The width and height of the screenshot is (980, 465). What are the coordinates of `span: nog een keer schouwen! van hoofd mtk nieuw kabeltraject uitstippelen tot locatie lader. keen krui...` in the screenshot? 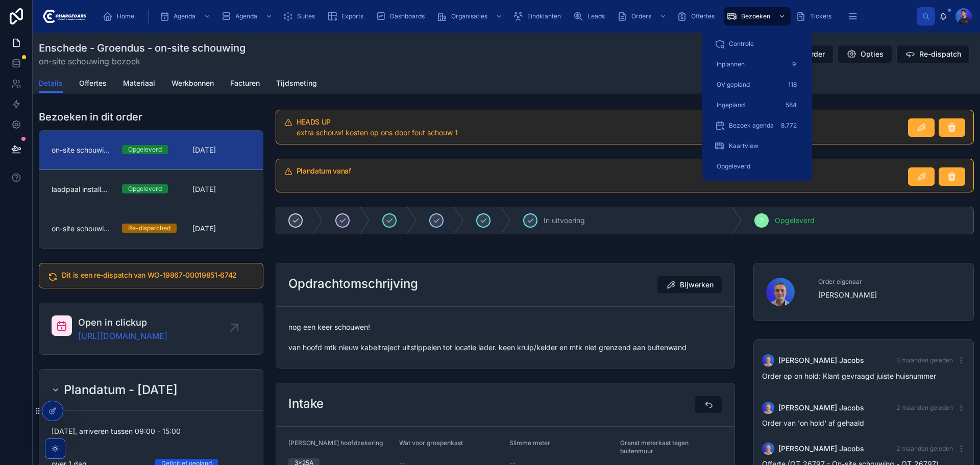 It's located at (505, 337).